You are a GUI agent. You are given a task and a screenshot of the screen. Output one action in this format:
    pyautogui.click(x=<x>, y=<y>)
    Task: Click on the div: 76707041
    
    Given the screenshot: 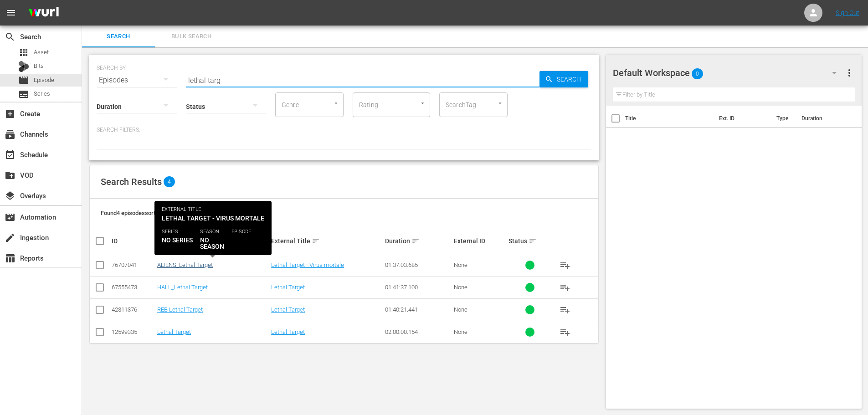 What is the action you would take?
    pyautogui.click(x=133, y=265)
    